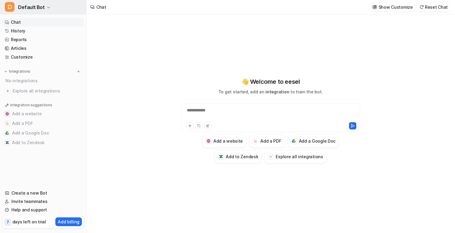 This screenshot has width=455, height=233. Describe the element at coordinates (8, 222) in the screenshot. I see `p: 7` at that location.